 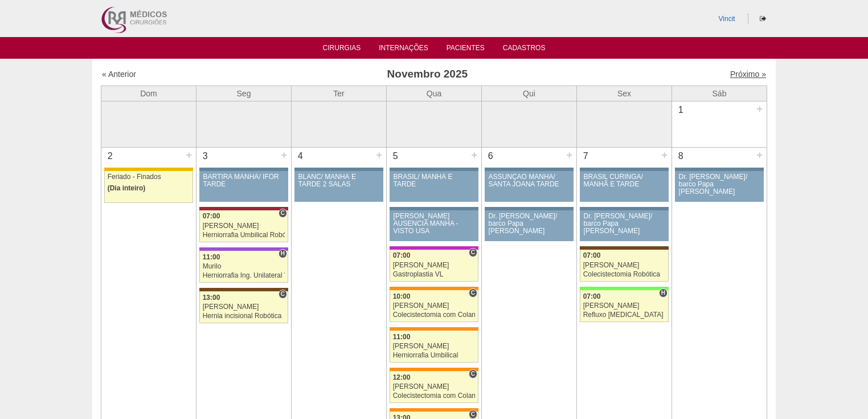 I want to click on a: BRASIL CURINGA/ MANHÃ E TARDE, so click(x=624, y=187).